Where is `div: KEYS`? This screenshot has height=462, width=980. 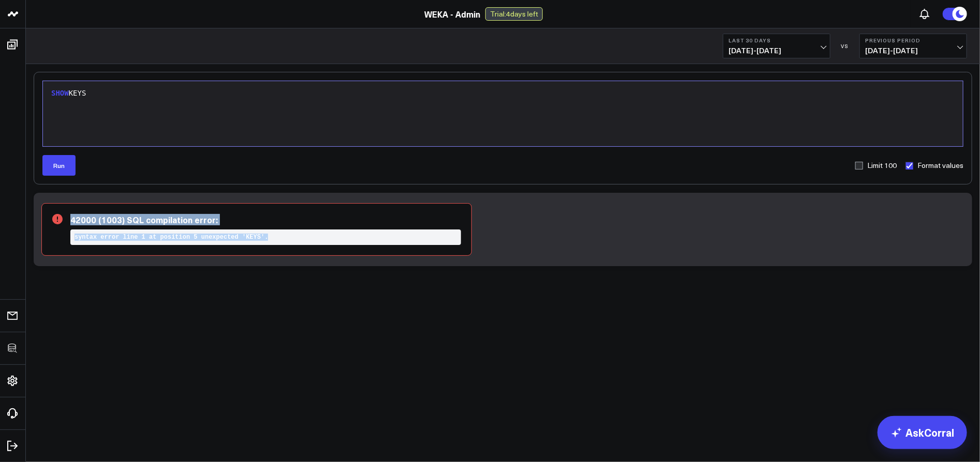 div: KEYS is located at coordinates (503, 93).